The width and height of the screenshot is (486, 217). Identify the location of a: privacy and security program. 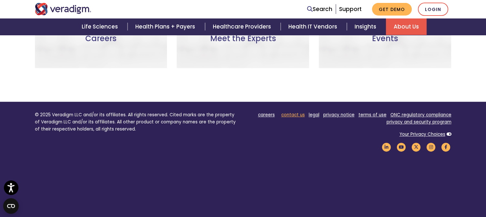
(419, 122).